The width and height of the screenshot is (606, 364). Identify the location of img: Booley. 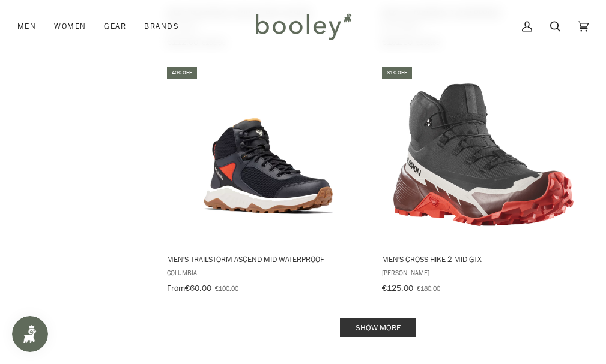
(302, 26).